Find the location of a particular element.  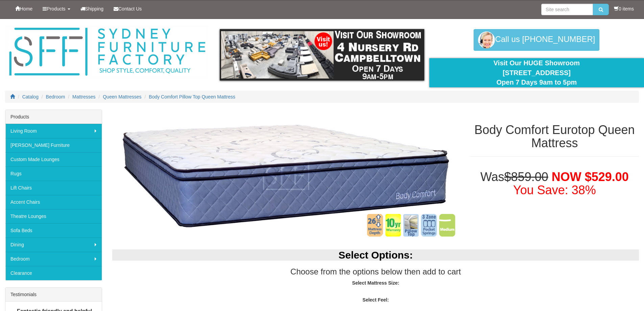

a: Rugs is located at coordinates (53, 174).